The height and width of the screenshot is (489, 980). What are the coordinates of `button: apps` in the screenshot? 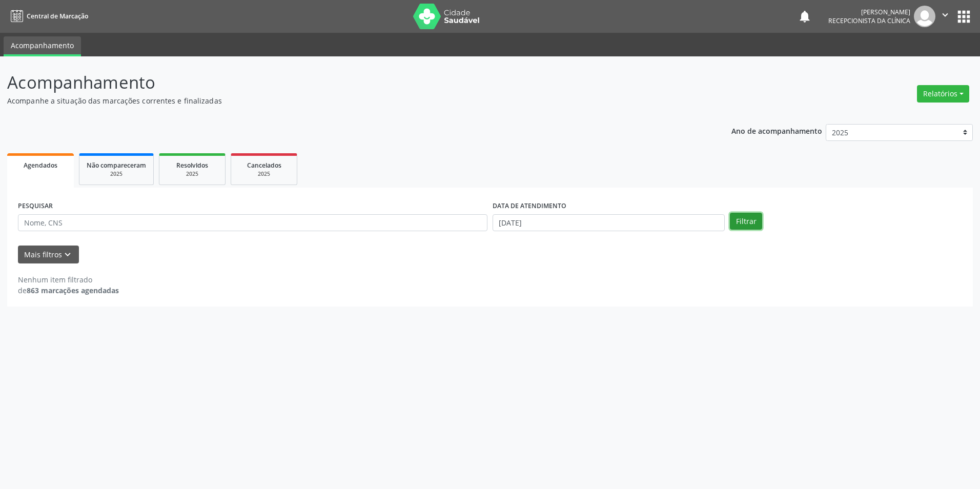 It's located at (963, 17).